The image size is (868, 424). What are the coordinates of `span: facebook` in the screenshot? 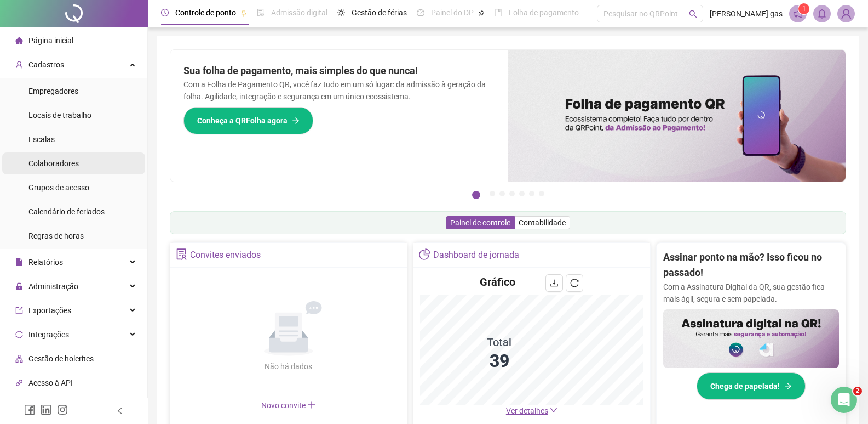 It's located at (29, 409).